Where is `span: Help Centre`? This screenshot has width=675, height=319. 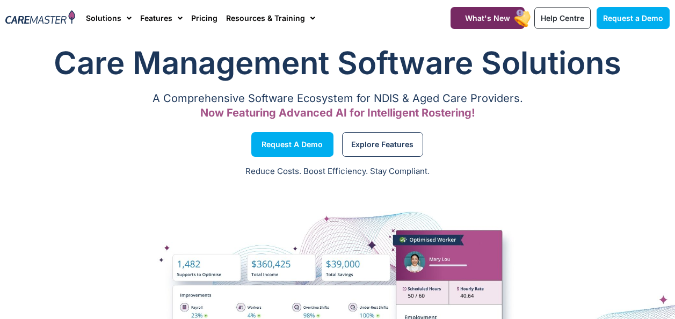 span: Help Centre is located at coordinates (562, 18).